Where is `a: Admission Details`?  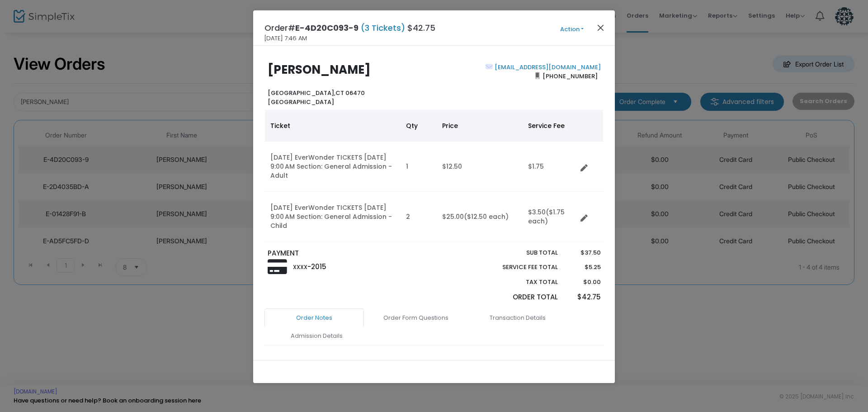
a: Admission Details is located at coordinates (317, 336).